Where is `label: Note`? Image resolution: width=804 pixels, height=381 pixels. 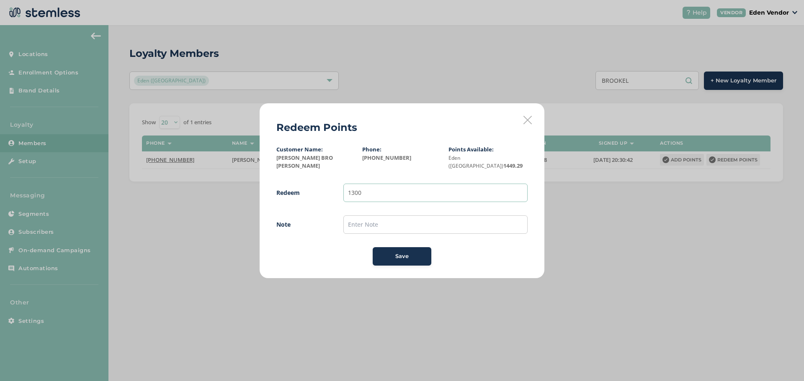 label: Note is located at coordinates (301, 224).